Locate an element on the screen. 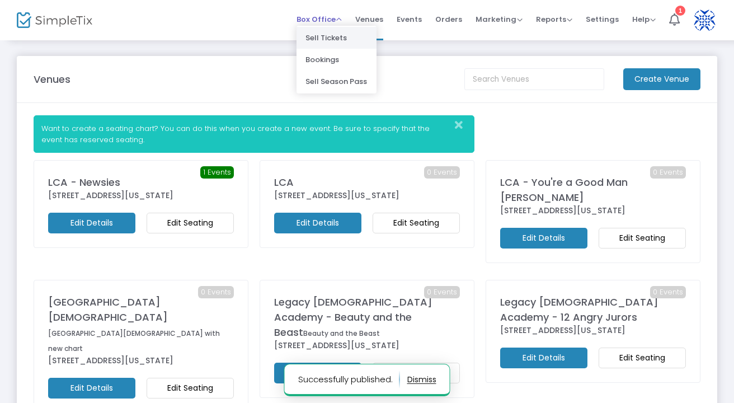  div: LCA is located at coordinates (367, 182).